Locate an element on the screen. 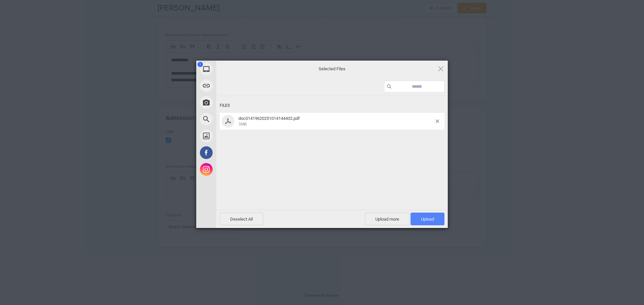  div: Instagram is located at coordinates (237, 169).